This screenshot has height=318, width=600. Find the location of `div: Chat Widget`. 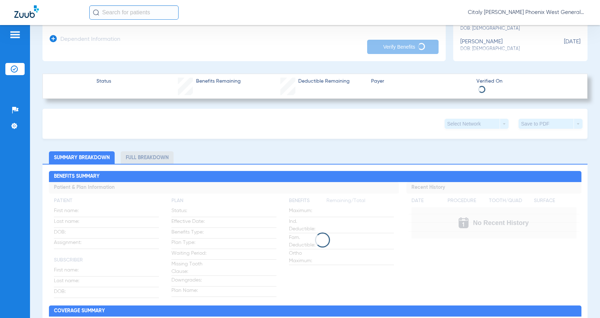

div: Chat Widget is located at coordinates (583, 301).